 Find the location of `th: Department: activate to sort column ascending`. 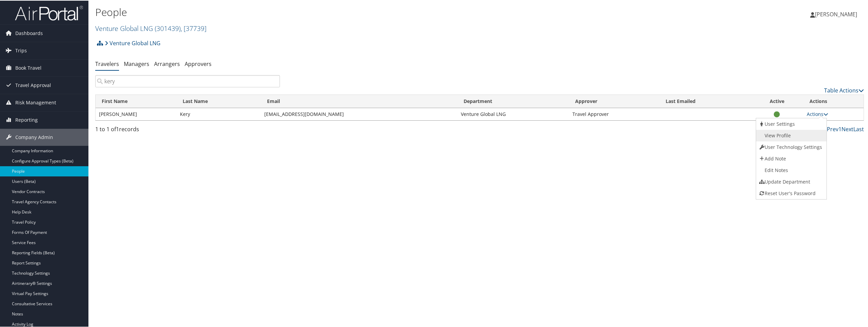

th: Department: activate to sort column ascending is located at coordinates (513, 101).